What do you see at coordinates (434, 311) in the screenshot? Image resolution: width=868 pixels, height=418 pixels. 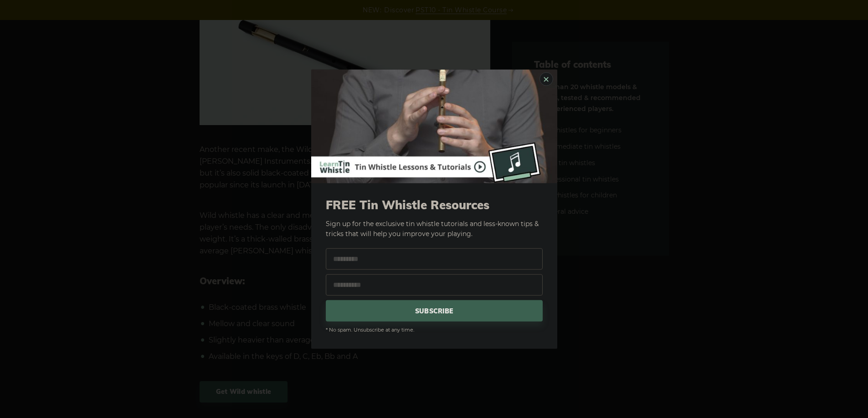 I see `span: SUBSCRIBE` at bounding box center [434, 311].